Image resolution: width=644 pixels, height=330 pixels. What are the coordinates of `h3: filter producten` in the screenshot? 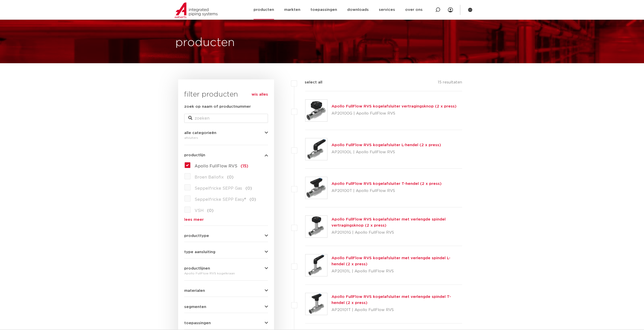 It's located at (226, 95).